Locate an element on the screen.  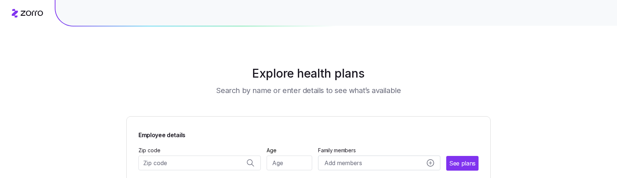
input: Age is located at coordinates (290, 163).